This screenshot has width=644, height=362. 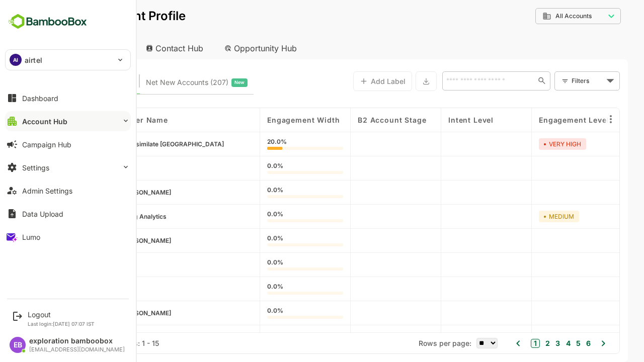 What do you see at coordinates (391, 81) in the screenshot?
I see `button: Export the selected data as CSV` at bounding box center [391, 81].